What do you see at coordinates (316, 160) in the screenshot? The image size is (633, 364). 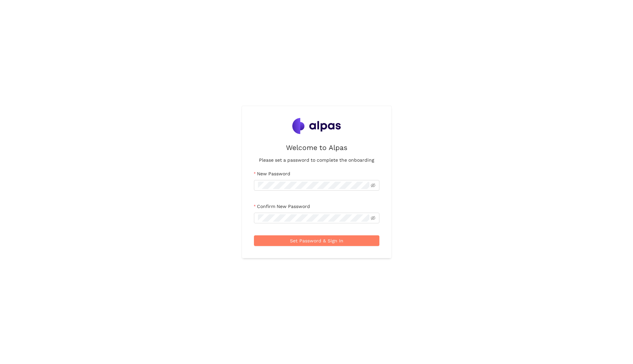 I see `h4: Please set a password to complete the onboarding` at bounding box center [316, 160].